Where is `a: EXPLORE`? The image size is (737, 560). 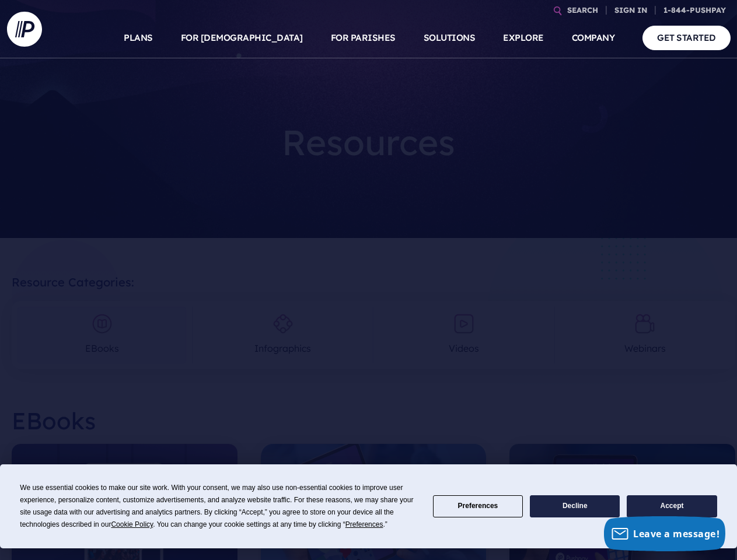 a: EXPLORE is located at coordinates (523, 38).